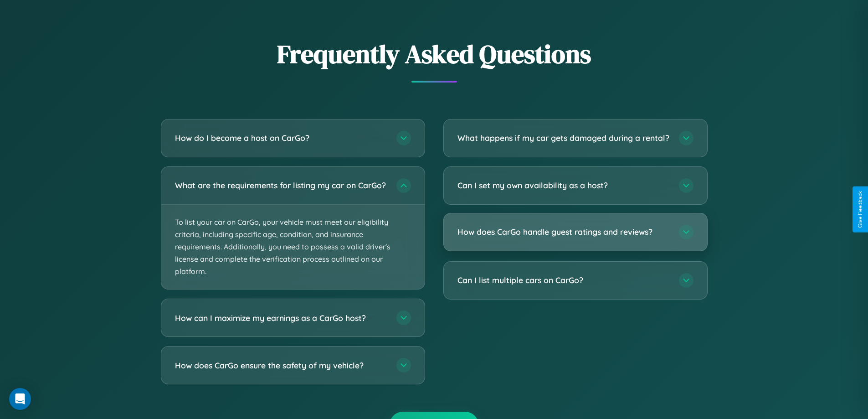  Describe the element at coordinates (861, 210) in the screenshot. I see `div: Give Feedback` at that location.